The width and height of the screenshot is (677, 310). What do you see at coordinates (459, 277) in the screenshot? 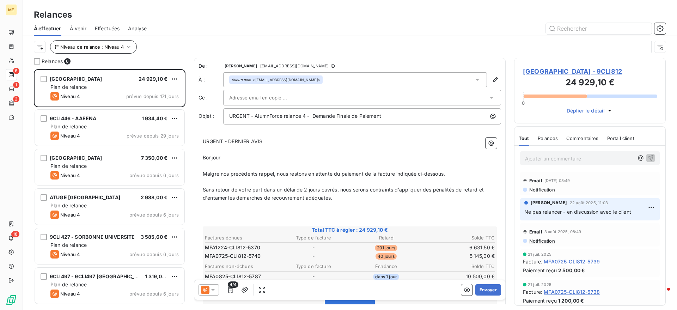
I see `td: 10 500,00 €` at bounding box center [459, 277].